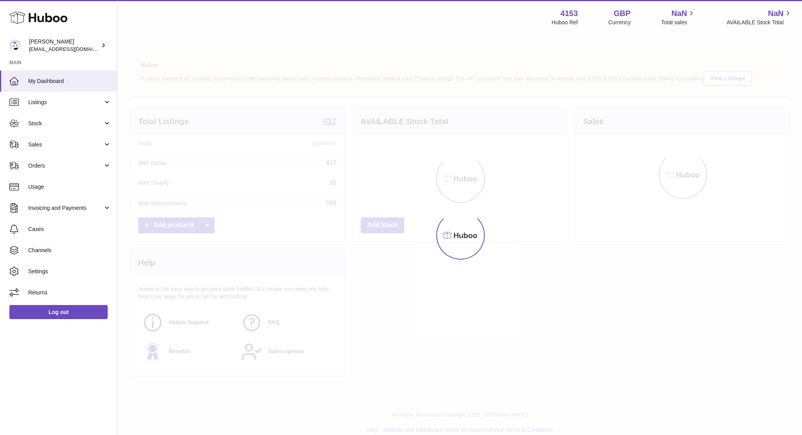 Image resolution: width=802 pixels, height=435 pixels. I want to click on a: NaN AVAILABLE Stock Total, so click(759, 17).